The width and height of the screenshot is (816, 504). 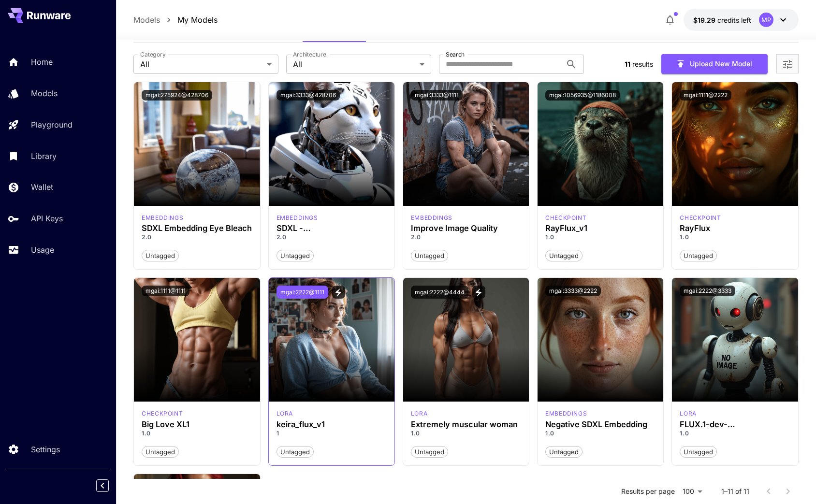 What do you see at coordinates (197, 424) in the screenshot?
I see `h3: Big Love XL1` at bounding box center [197, 424].